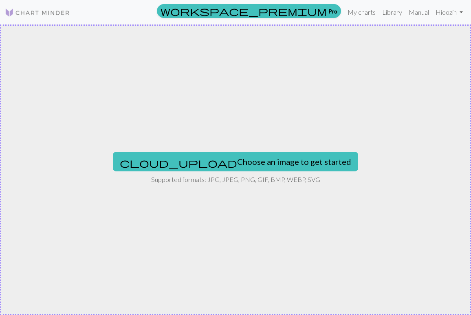  What do you see at coordinates (236, 179) in the screenshot?
I see `p: Supported formats: JPG, JPEG, PNG, GIF, BMP, WEBP, SVG` at bounding box center [236, 179].